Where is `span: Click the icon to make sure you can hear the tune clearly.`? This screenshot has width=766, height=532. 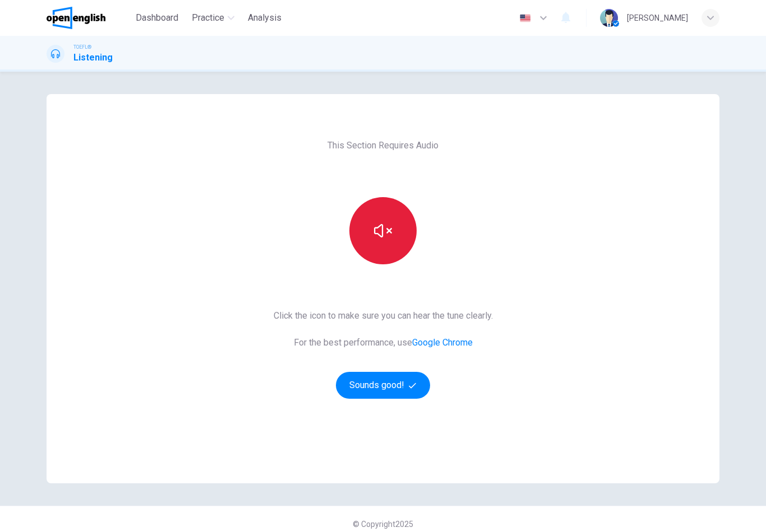
span: Click the icon to make sure you can hear the tune clearly. is located at coordinates (383, 316).